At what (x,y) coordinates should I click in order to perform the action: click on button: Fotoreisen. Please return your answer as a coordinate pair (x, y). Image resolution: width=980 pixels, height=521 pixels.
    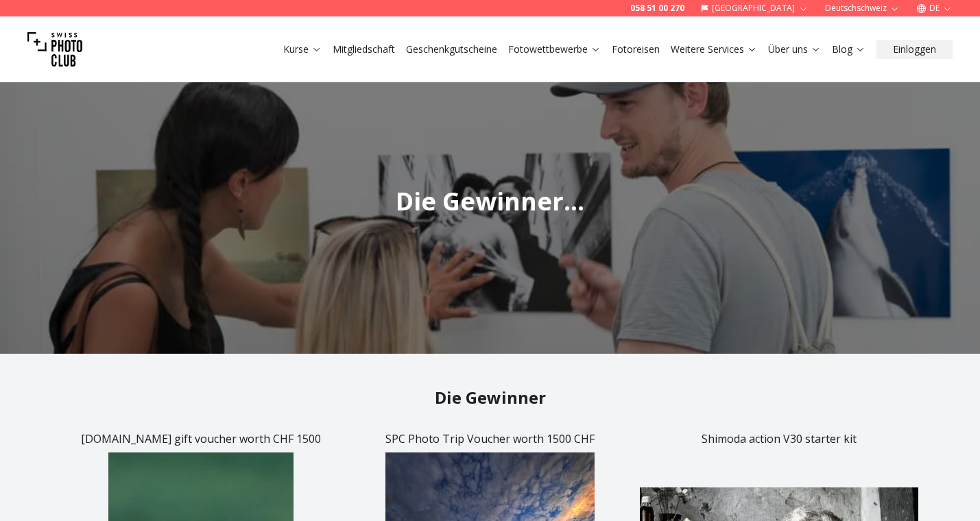
    Looking at the image, I should click on (636, 50).